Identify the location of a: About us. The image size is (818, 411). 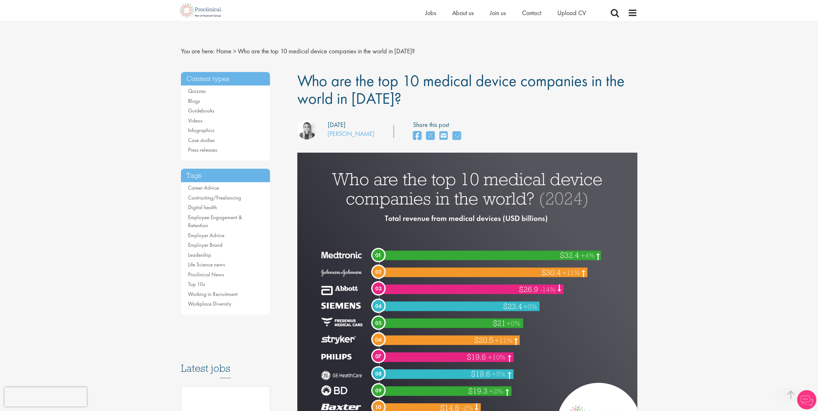
(463, 13).